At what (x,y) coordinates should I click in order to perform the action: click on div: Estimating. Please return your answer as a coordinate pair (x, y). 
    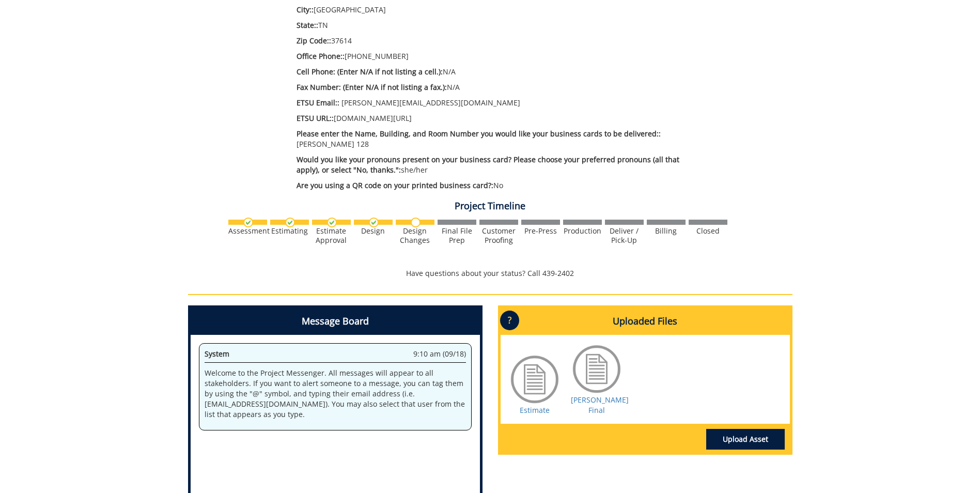
    Looking at the image, I should click on (289, 231).